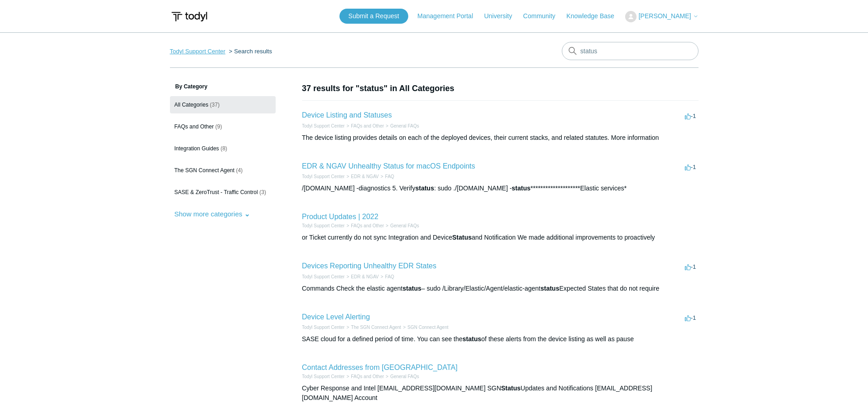 The height and width of the screenshot is (415, 868). I want to click on span: (4), so click(239, 170).